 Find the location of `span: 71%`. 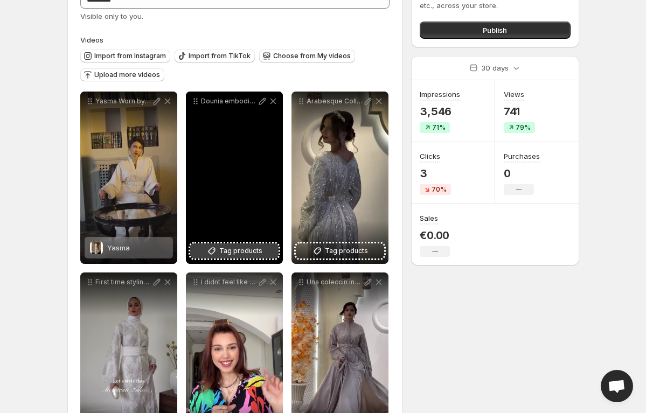

span: 71% is located at coordinates (439, 128).